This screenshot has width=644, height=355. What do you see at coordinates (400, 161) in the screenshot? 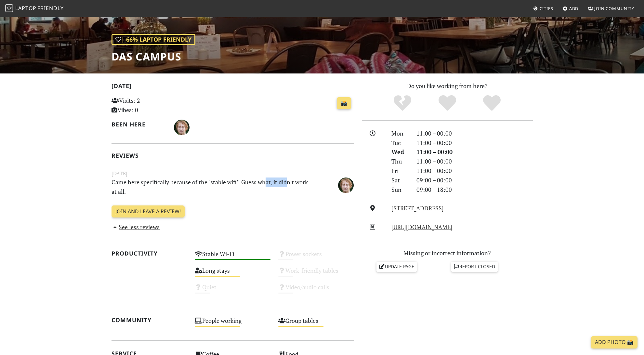
I see `div: Thu` at bounding box center [400, 161].